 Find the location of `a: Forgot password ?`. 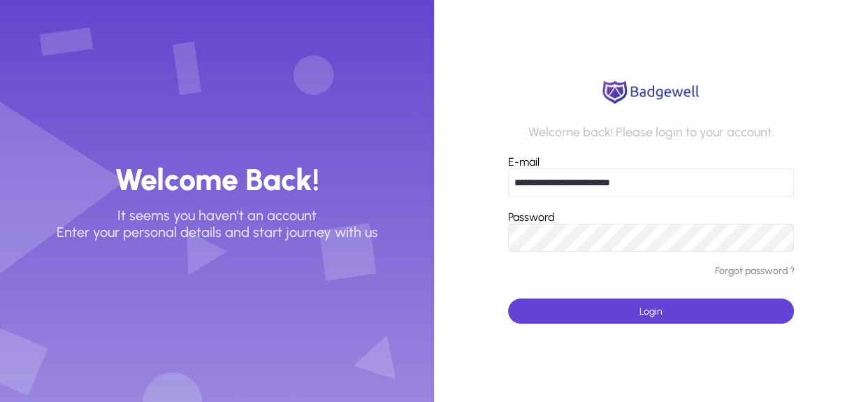

a: Forgot password ? is located at coordinates (755, 271).